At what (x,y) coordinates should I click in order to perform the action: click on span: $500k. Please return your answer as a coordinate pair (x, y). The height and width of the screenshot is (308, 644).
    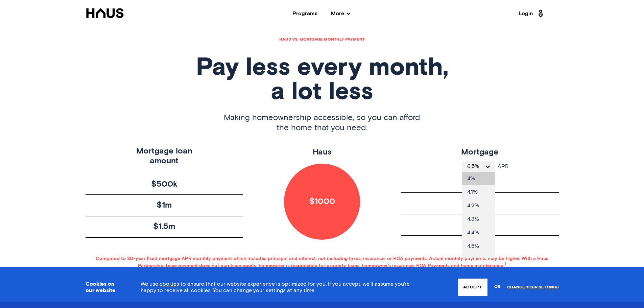
    Looking at the image, I should click on (164, 184).